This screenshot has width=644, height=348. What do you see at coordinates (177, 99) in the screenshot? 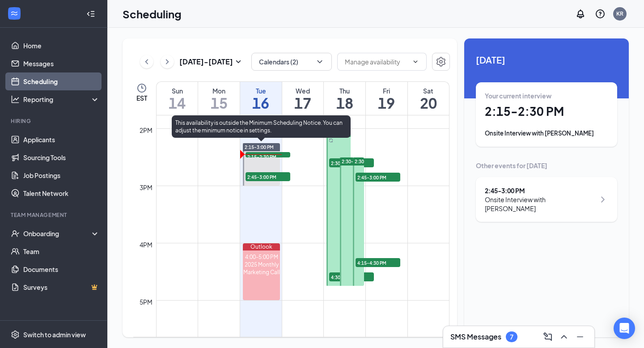
I see `a: September 14, 2025` at bounding box center [177, 99].